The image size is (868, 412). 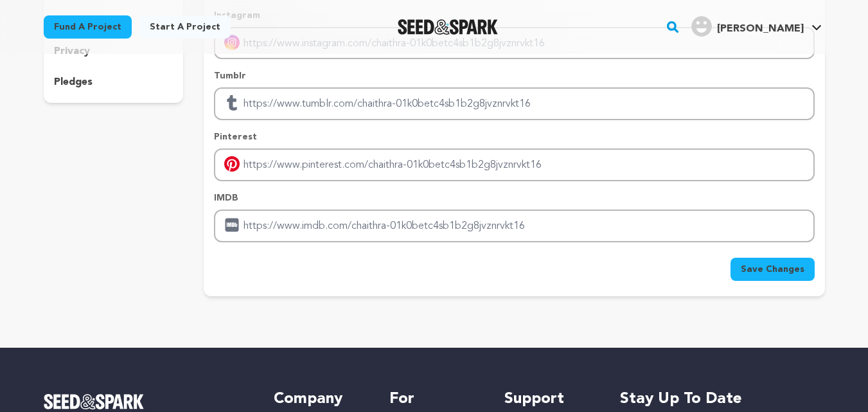 What do you see at coordinates (514, 137) in the screenshot?
I see `p: Pinterest` at bounding box center [514, 137].